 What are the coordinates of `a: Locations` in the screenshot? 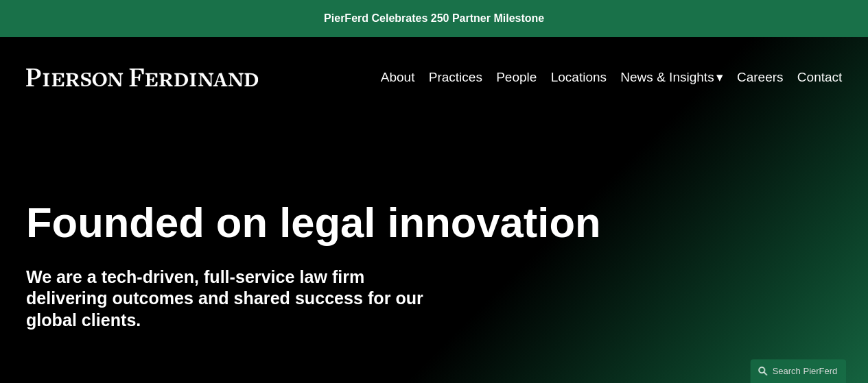 It's located at (577, 77).